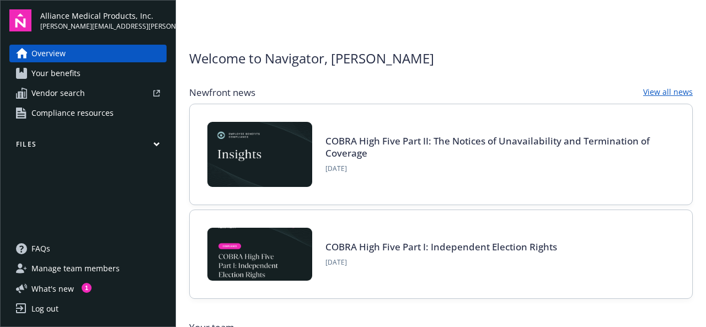 The height and width of the screenshot is (327, 706). What do you see at coordinates (88, 113) in the screenshot?
I see `a: Compliance resources` at bounding box center [88, 113].